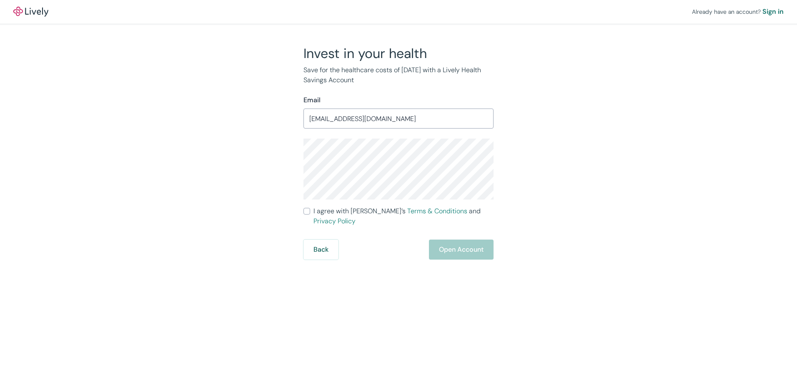  What do you see at coordinates (31, 12) in the screenshot?
I see `img: Lively` at bounding box center [31, 12].